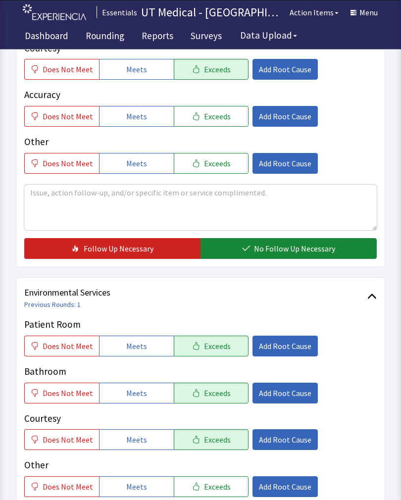  Describe the element at coordinates (54, 12) in the screenshot. I see `img: experiencia_logo.png` at that location.